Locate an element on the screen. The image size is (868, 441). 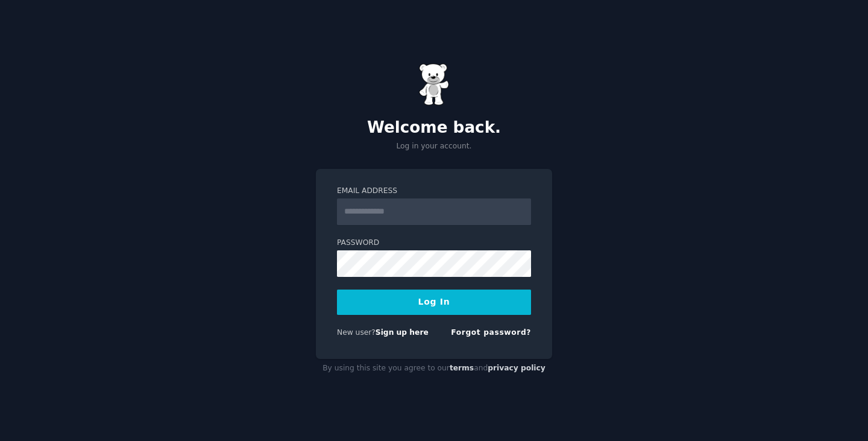
label: Password is located at coordinates (434, 243).